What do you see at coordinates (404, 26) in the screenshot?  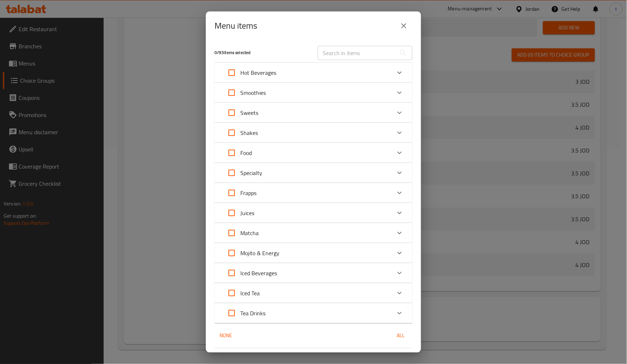 I see `button: close` at bounding box center [404, 26].